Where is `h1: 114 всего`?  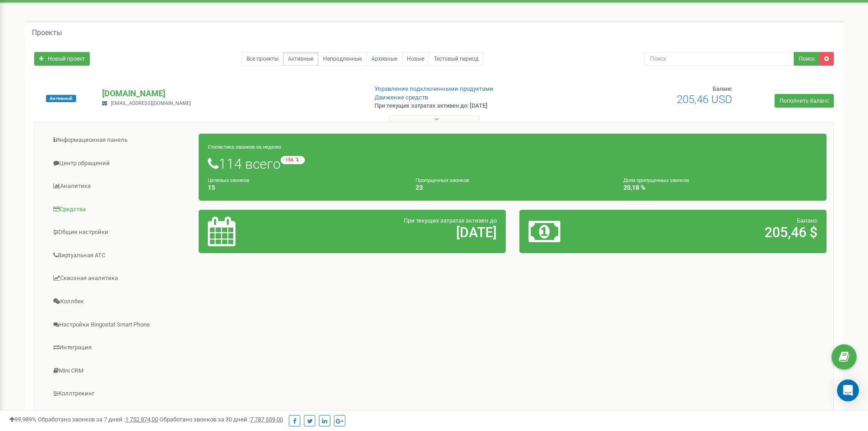
h1: 114 всего is located at coordinates (513, 164).